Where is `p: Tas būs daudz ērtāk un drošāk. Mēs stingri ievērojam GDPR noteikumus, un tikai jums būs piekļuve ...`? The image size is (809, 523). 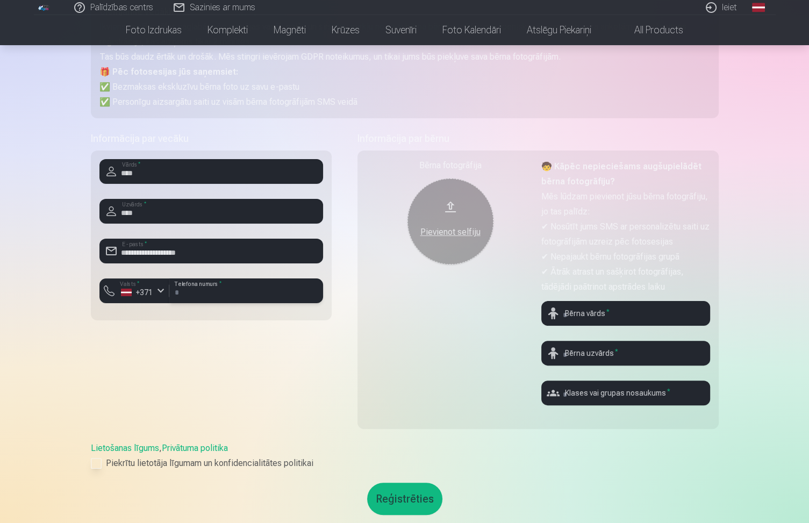
p: Tas būs daudz ērtāk un drošāk. Mēs stingri ievērojam GDPR noteikumus, un tikai jums būs piekļuve ... is located at coordinates (405, 57).